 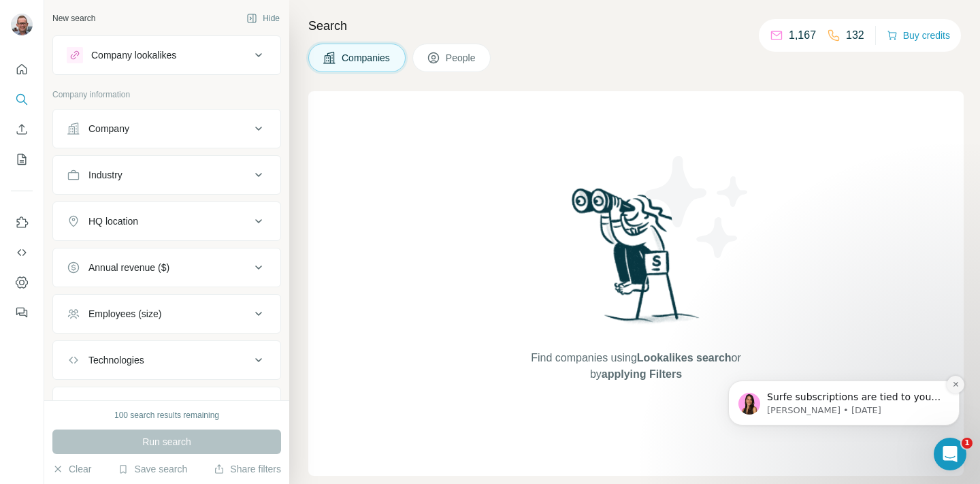 What do you see at coordinates (918, 35) in the screenshot?
I see `button: Buy credits` at bounding box center [918, 35].